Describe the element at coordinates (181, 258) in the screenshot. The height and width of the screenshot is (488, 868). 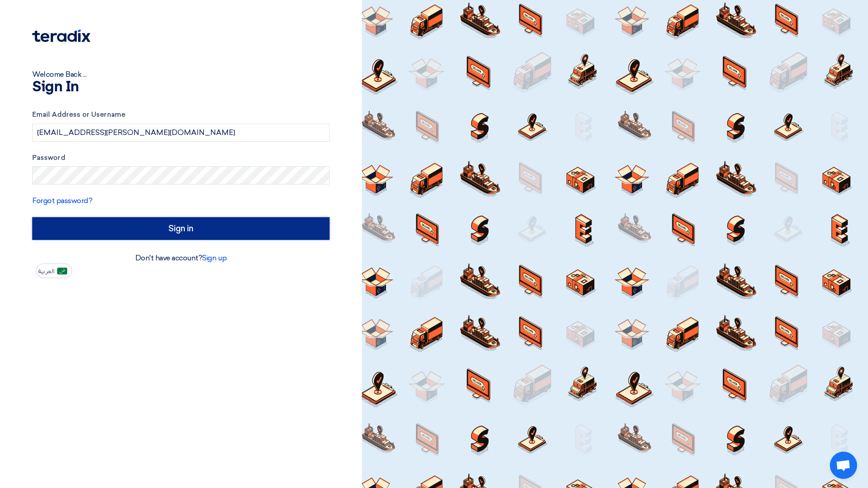
I see `div: Don't have account?` at that location.